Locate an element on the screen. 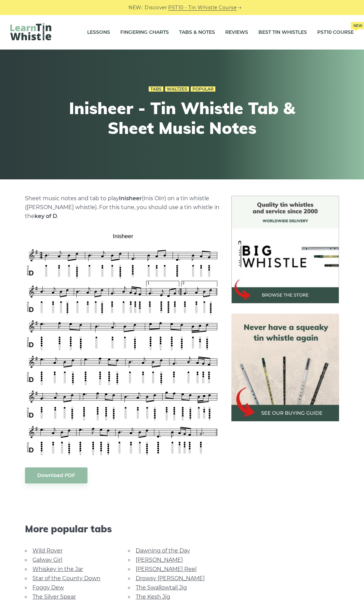  img: BigWhistle Tin Whistle Store is located at coordinates (285, 250).